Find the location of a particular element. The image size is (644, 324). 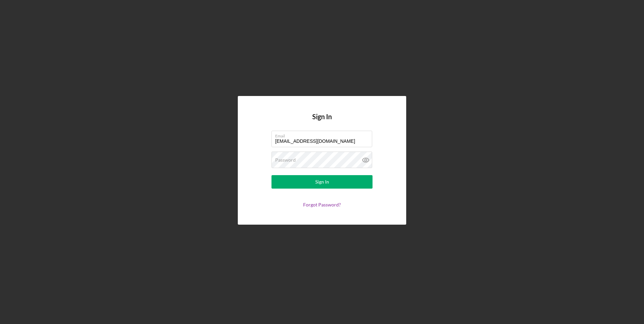

a: Forgot Password? is located at coordinates (322, 205).